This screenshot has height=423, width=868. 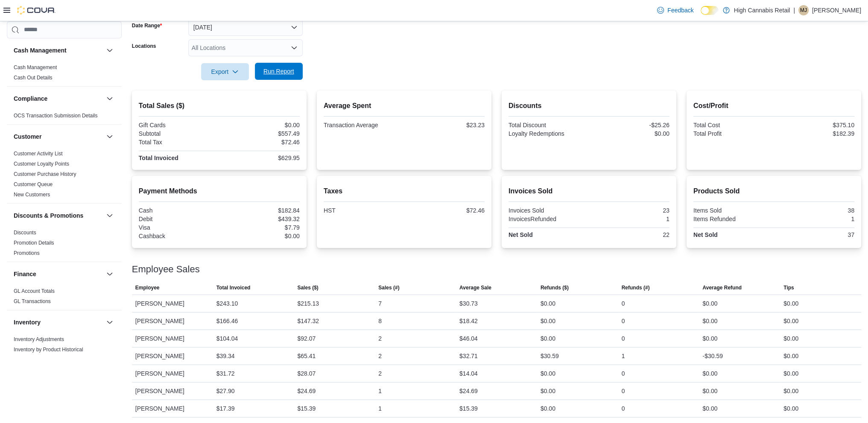 What do you see at coordinates (469, 339) in the screenshot?
I see `div: $46.04` at bounding box center [469, 339].